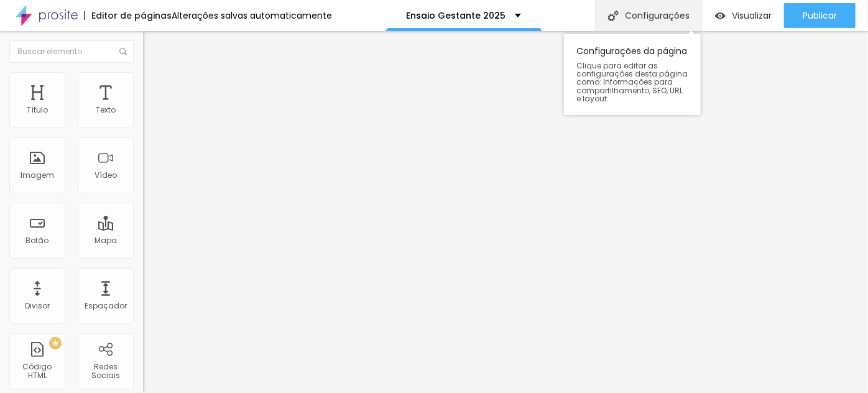 Image resolution: width=868 pixels, height=393 pixels. I want to click on div: Redes Sociais, so click(105, 371).